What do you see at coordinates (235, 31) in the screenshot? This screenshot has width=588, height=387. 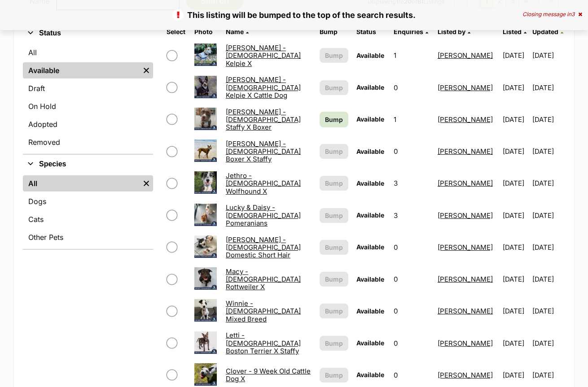 I see `span: Name` at bounding box center [235, 31].